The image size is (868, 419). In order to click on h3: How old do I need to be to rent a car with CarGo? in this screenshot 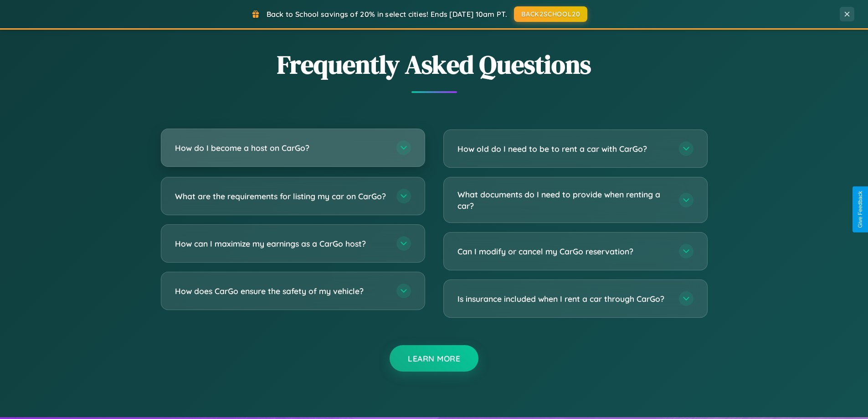, I will do `click(564, 149)`.